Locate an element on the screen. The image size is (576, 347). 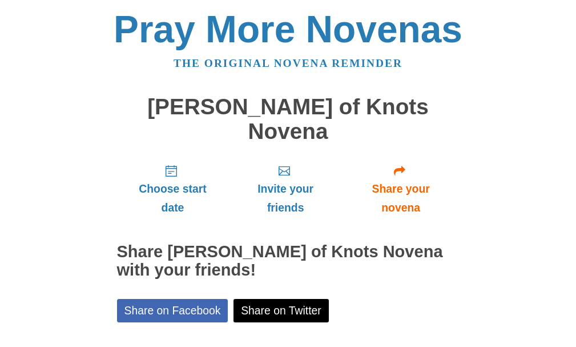
a: Pray More Novenas is located at coordinates (288, 29).